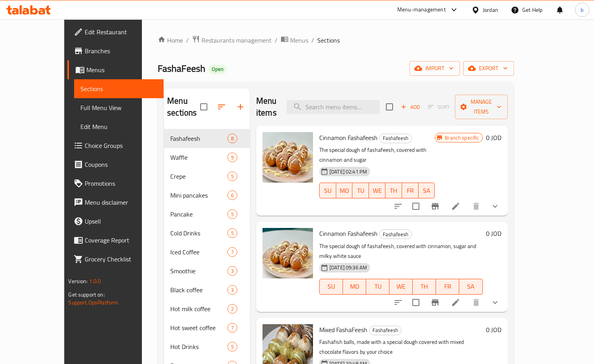 The height and width of the screenshot is (364, 594). I want to click on h2: Menu sections, so click(184, 107).